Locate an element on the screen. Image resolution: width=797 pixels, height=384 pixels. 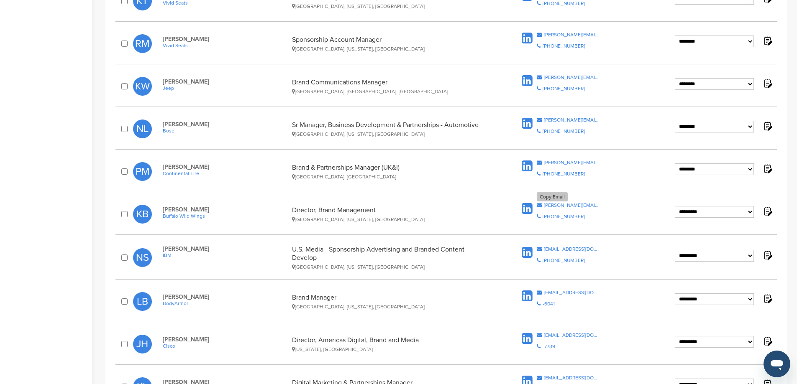
span: Cisco is located at coordinates (225, 346).